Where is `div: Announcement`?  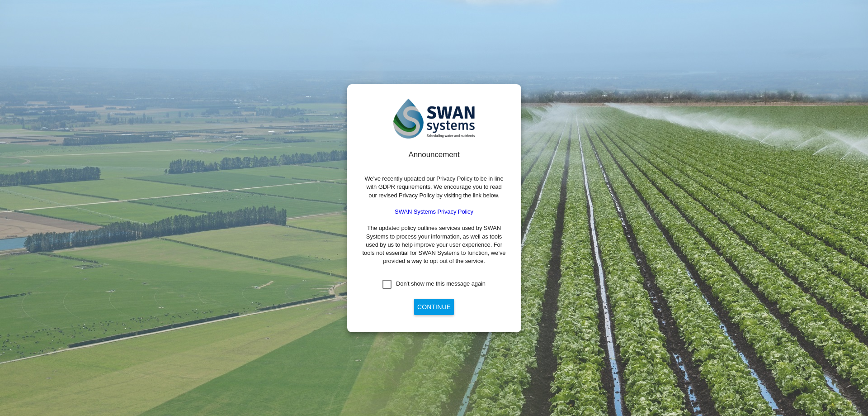
div: Announcement is located at coordinates (434, 155).